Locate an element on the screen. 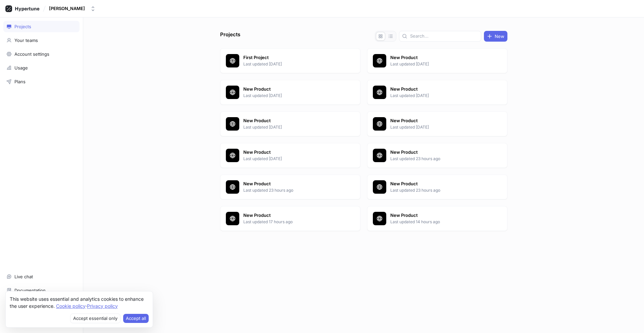 The height and width of the screenshot is (333, 644). div: Projects is located at coordinates (23, 26).